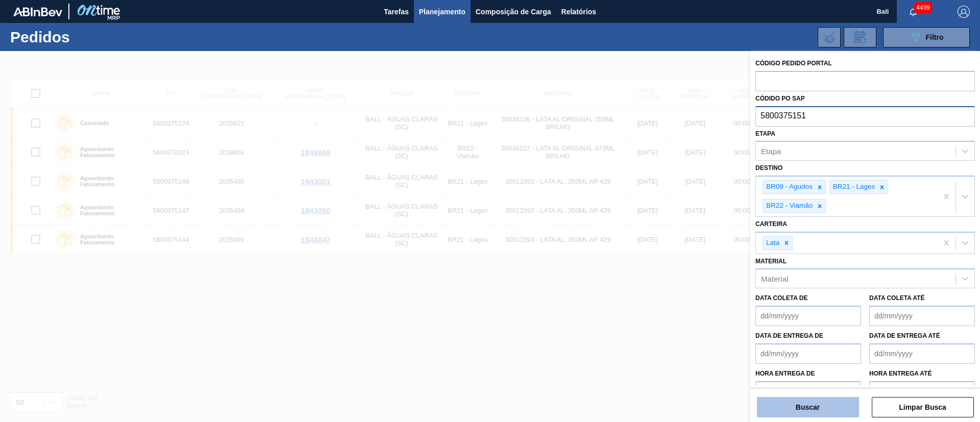 Image resolution: width=980 pixels, height=422 pixels. What do you see at coordinates (794, 63) in the screenshot?
I see `label: Código Pedido Portal` at bounding box center [794, 63].